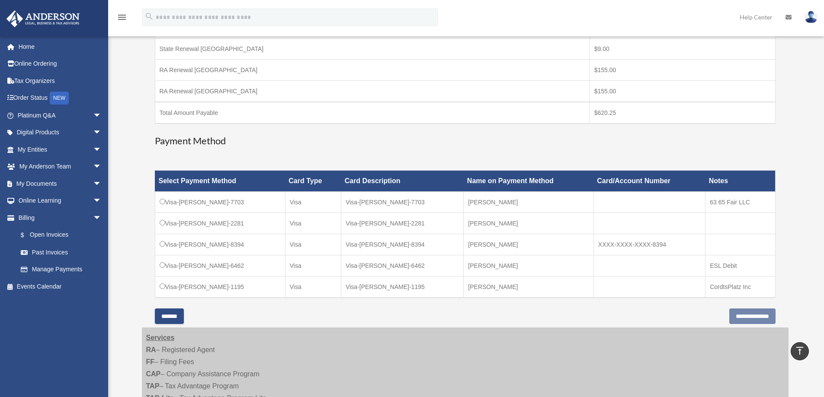 Image resolution: width=824 pixels, height=397 pixels. Describe the element at coordinates (61, 270) in the screenshot. I see `a: Manage Payments` at that location.